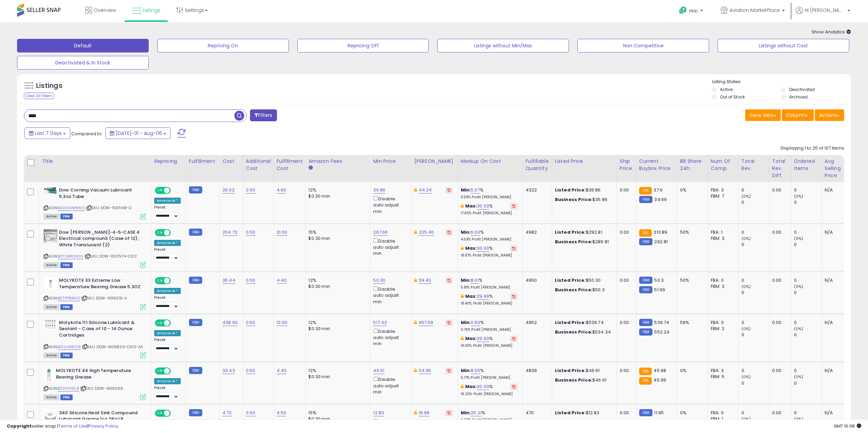 The width and height of the screenshot is (868, 433). Describe the element at coordinates (583, 190) in the screenshot. I see `div: $36.86` at that location.